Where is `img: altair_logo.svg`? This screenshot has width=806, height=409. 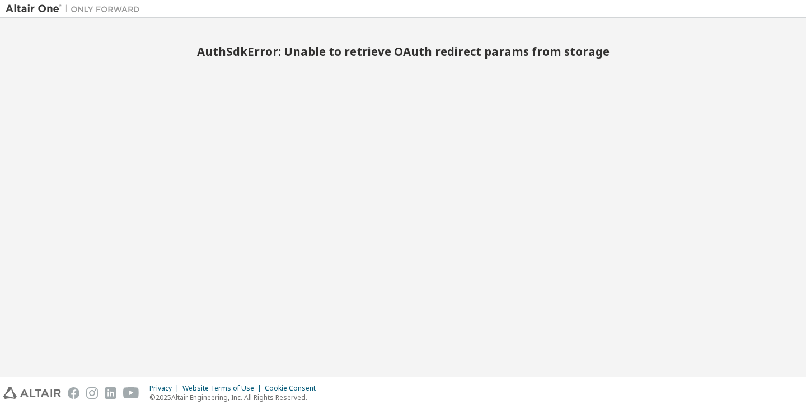
img: altair_logo.svg is located at coordinates (32, 393).